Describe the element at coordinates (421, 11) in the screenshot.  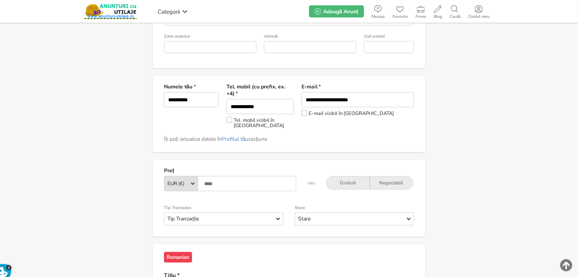
I see `a: Firme` at that location.